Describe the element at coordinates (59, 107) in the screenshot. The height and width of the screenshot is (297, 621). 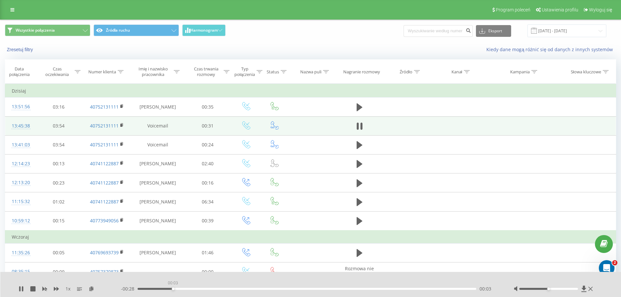
I see `td: 03:16` at that location.